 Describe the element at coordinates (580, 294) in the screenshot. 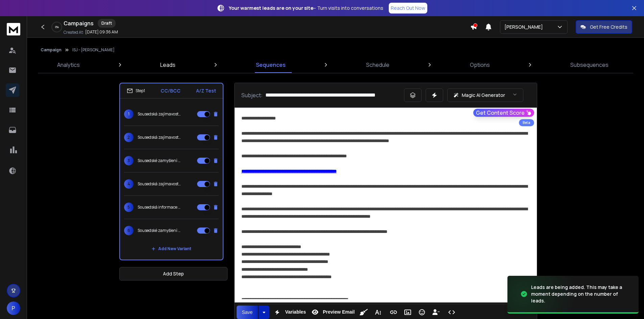

I see `div: Leads are being added. This may take a moment depending on the number of leads.` at that location.